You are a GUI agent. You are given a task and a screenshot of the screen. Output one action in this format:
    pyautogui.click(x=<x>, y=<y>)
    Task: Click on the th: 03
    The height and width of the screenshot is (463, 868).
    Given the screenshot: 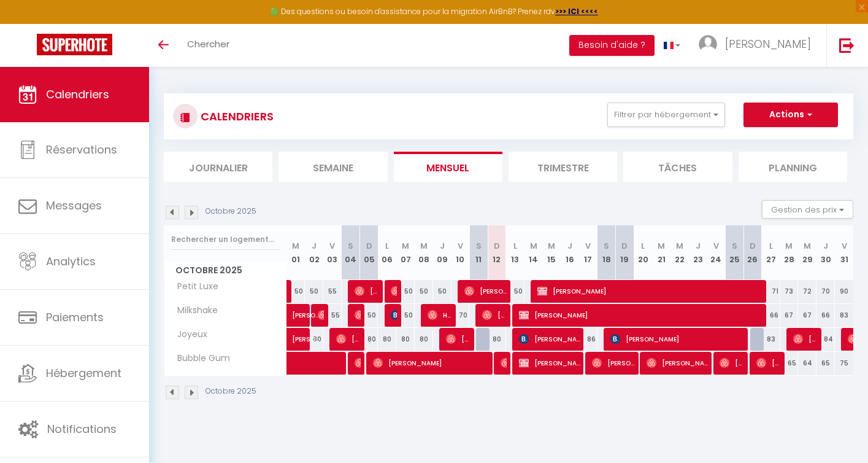 What is the action you would take?
    pyautogui.click(x=333, y=252)
    